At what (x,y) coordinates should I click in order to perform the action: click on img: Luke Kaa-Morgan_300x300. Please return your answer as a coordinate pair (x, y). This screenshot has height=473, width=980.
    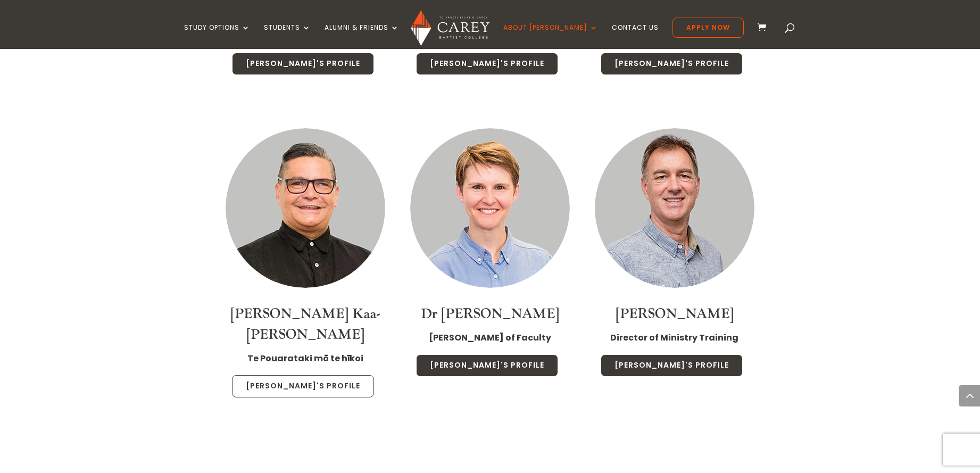
    Looking at the image, I should click on (305, 208).